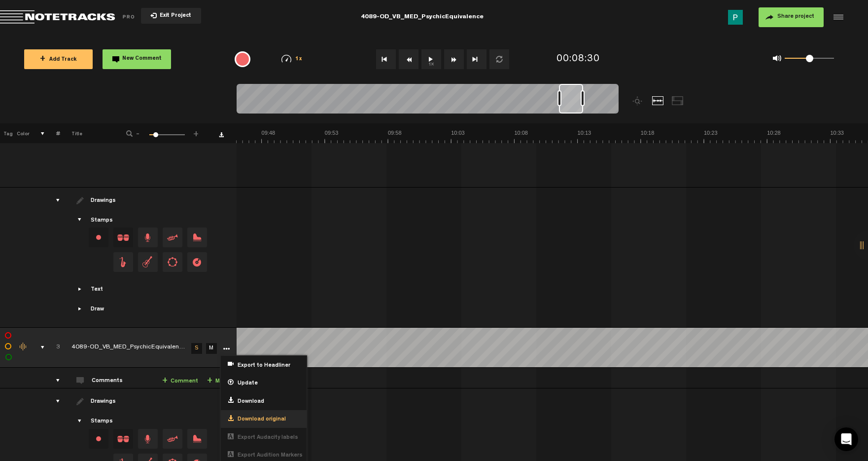  I want to click on div: Click to edit the title, so click(136, 348).